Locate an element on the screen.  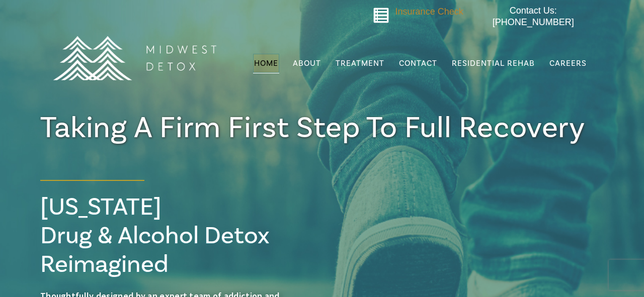
span: Insurance Check is located at coordinates (429, 11).